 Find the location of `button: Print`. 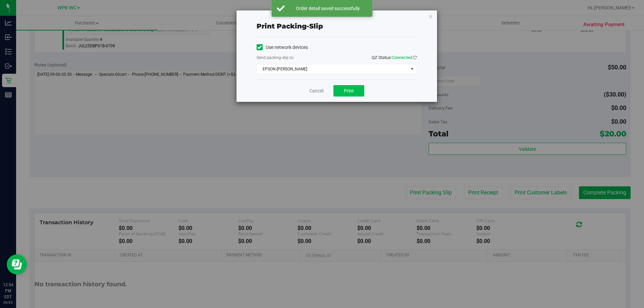

button: Print is located at coordinates (349, 91).